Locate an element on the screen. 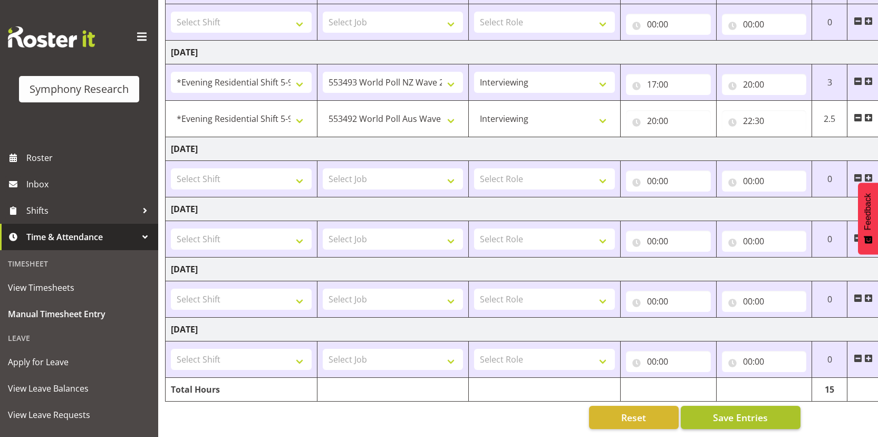  span: View Leave Balances is located at coordinates (79, 388).